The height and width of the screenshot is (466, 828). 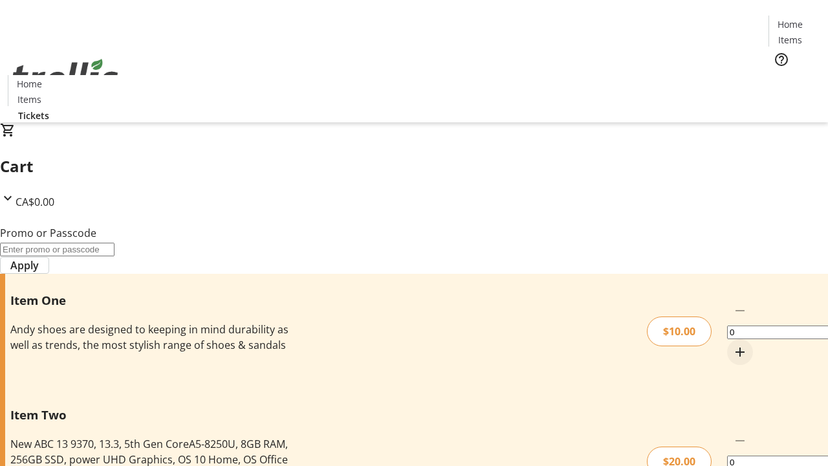 I want to click on h3: Item One, so click(x=151, y=300).